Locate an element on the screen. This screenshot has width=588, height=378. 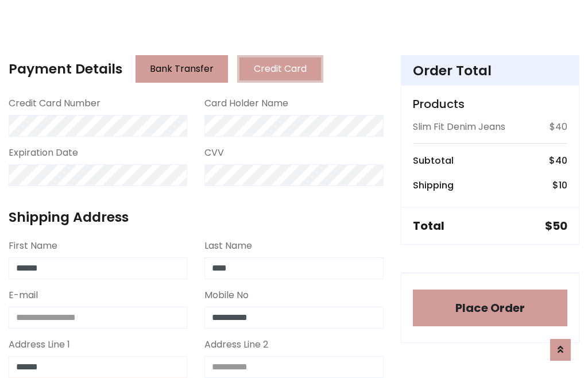
h4: Order Total is located at coordinates (490, 70).